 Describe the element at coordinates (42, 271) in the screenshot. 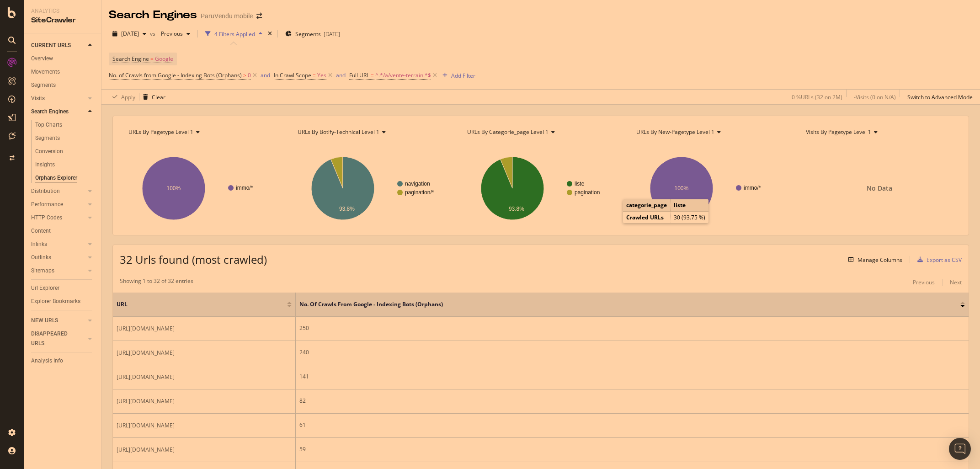

I see `div: Sitemaps` at that location.